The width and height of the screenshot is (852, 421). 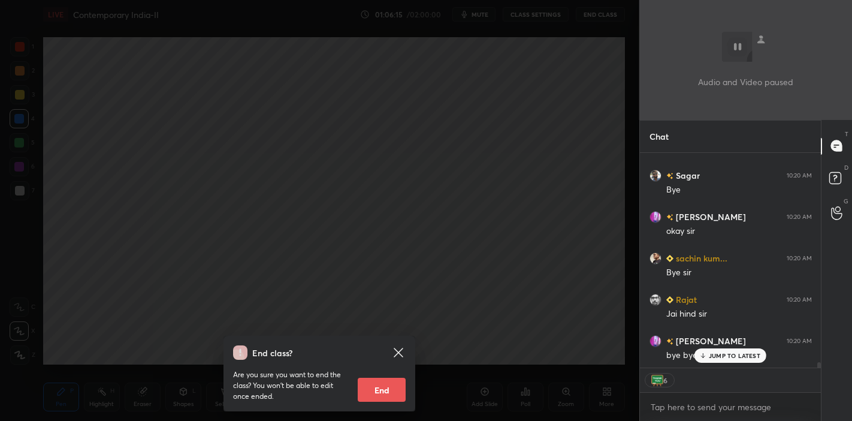 What do you see at coordinates (739, 355) in the screenshot?
I see `div: bye bye` at bounding box center [739, 355].